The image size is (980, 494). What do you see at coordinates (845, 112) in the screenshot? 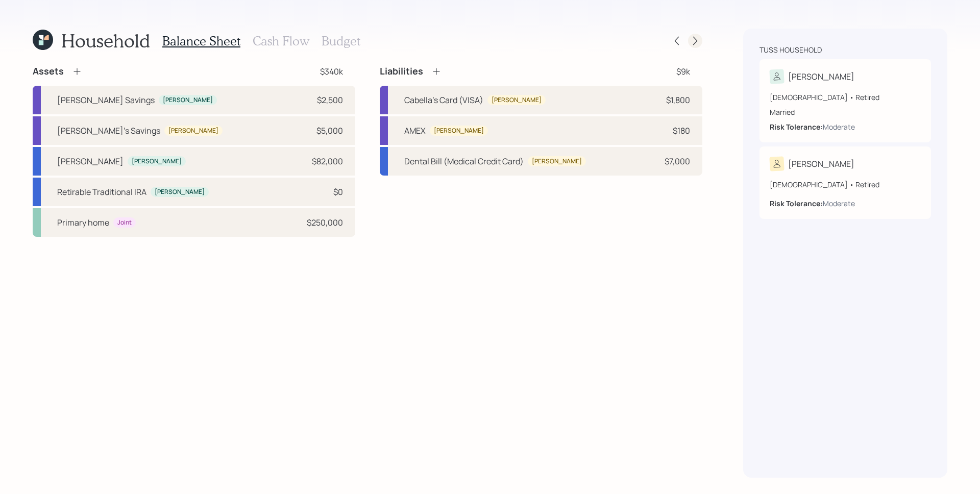
I see `div: Married` at bounding box center [845, 112].